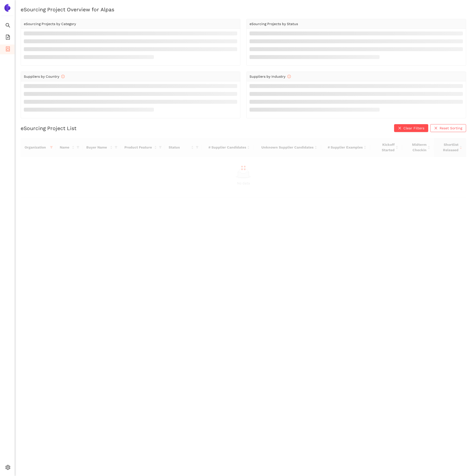 The image size is (472, 476). What do you see at coordinates (50, 24) in the screenshot?
I see `span: eSourcing Projects by Category` at bounding box center [50, 24].